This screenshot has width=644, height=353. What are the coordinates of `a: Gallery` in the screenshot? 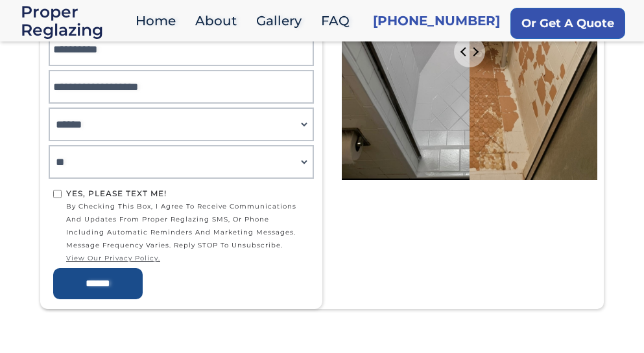 It's located at (283, 21).